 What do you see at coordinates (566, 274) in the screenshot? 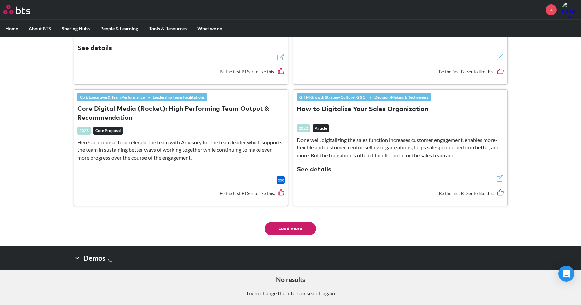
I see `div: Open Intercom Messenger` at bounding box center [566, 274].